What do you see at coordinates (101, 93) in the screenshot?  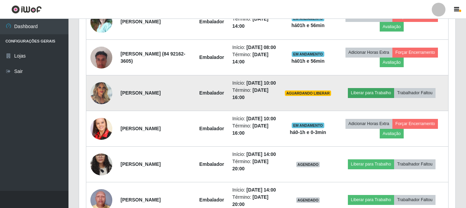 I see `img: 1755882104624.jpeg` at bounding box center [101, 93].